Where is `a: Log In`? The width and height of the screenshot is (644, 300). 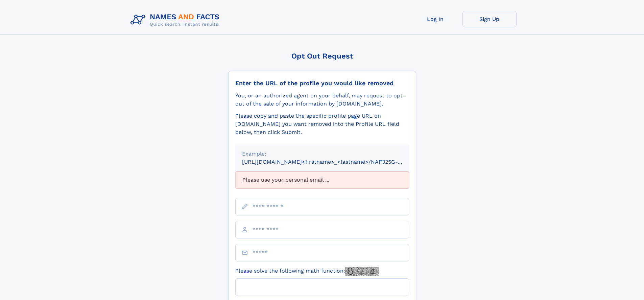
a: Log In is located at coordinates (436, 19).